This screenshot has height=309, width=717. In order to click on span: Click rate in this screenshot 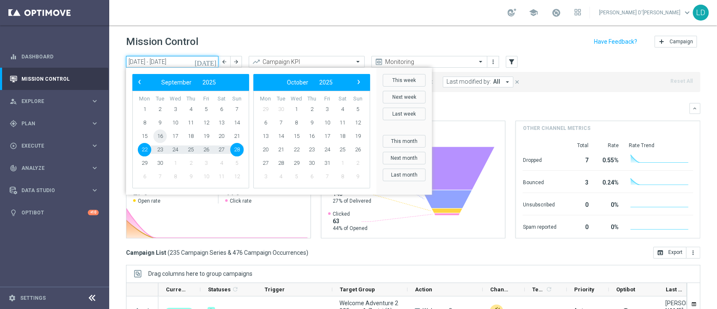, I will do `click(241, 201)`.